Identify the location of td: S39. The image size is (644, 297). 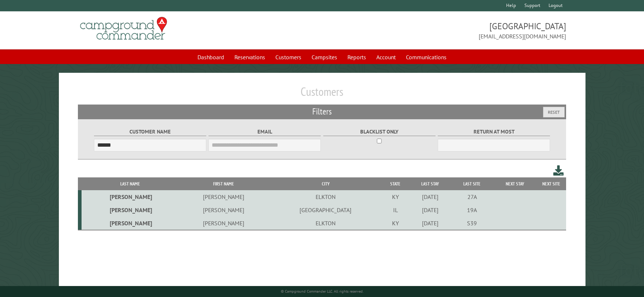
(472, 223).